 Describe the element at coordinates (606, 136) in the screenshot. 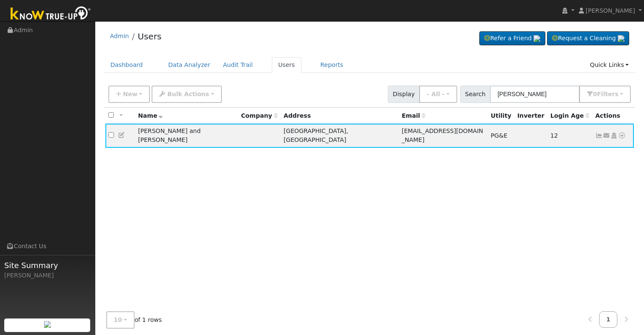

I see `a: jennan17@gmail.com` at that location.